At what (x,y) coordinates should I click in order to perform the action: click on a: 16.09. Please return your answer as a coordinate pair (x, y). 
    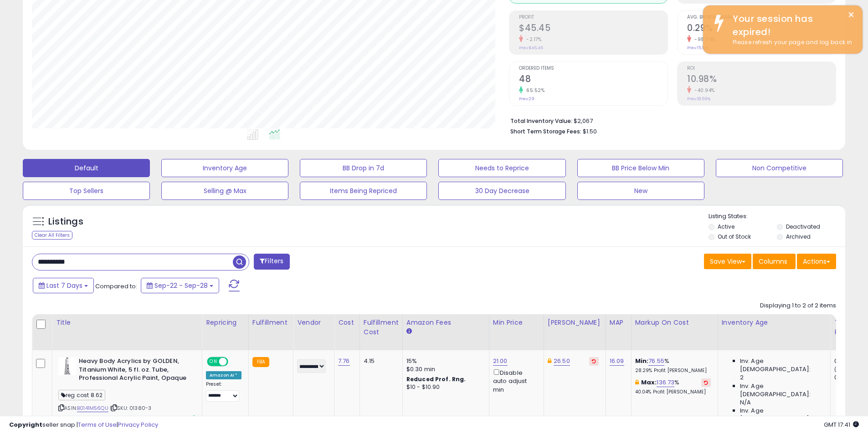
    Looking at the image, I should click on (617, 361).